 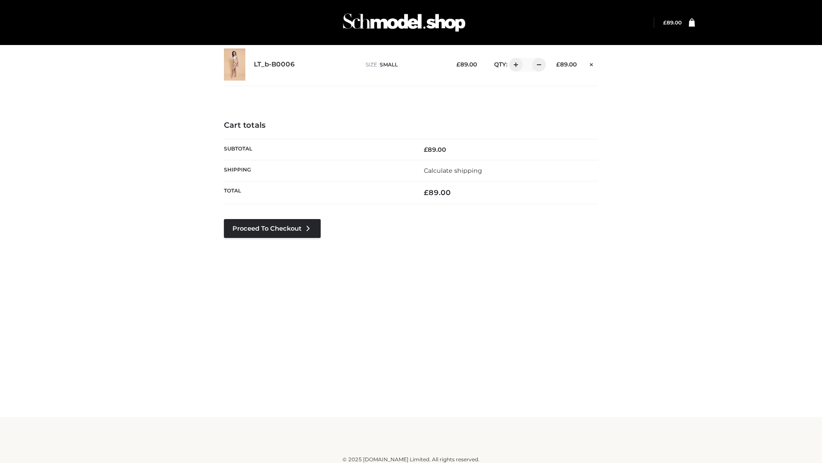 I want to click on a: £89.00, so click(x=672, y=22).